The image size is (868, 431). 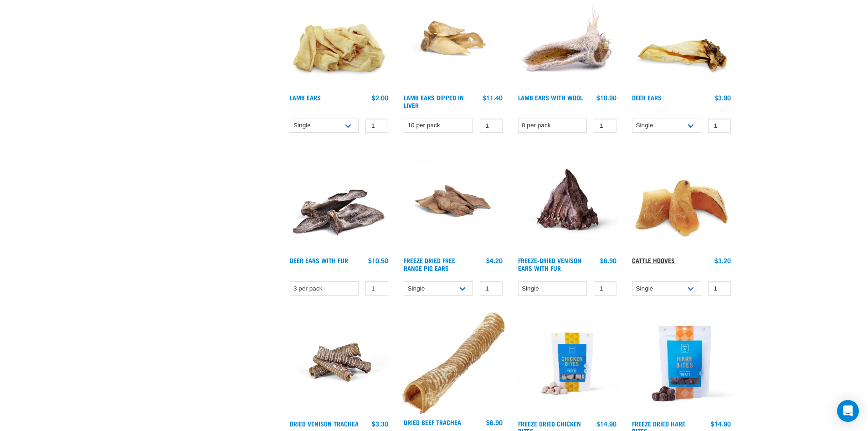 I want to click on img: Trachea, so click(x=453, y=363).